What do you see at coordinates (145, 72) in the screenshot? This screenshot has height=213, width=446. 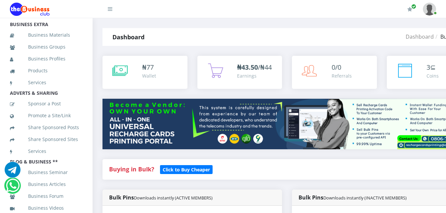 I see `a: ₦77 Wallet` at bounding box center [145, 72].